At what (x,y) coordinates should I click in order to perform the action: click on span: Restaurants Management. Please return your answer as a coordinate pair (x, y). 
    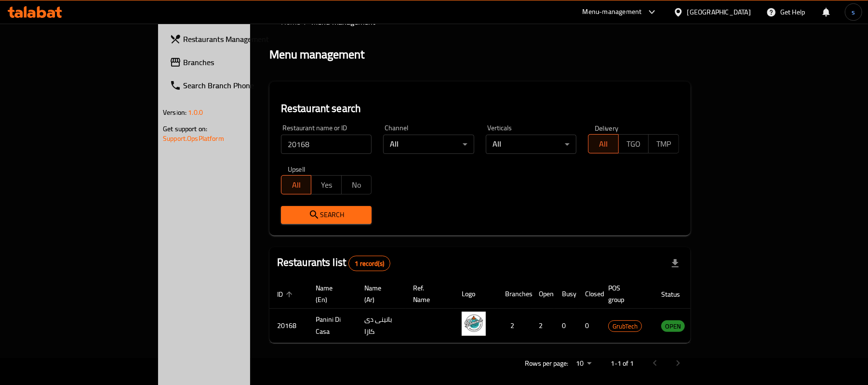
    Looking at the image, I should click on (239, 39).